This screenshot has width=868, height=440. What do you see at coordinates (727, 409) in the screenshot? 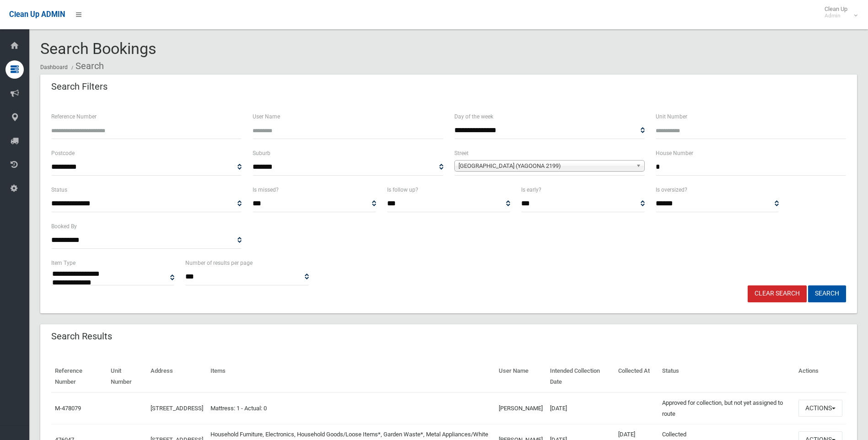
I see `td: Approved for collection, but not yet assigned to route` at bounding box center [727, 409].